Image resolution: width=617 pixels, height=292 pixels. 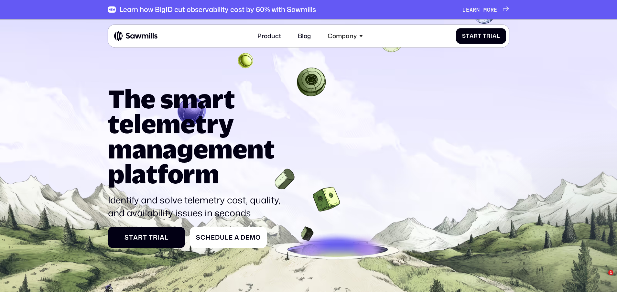 I want to click on span: d, so click(x=217, y=237).